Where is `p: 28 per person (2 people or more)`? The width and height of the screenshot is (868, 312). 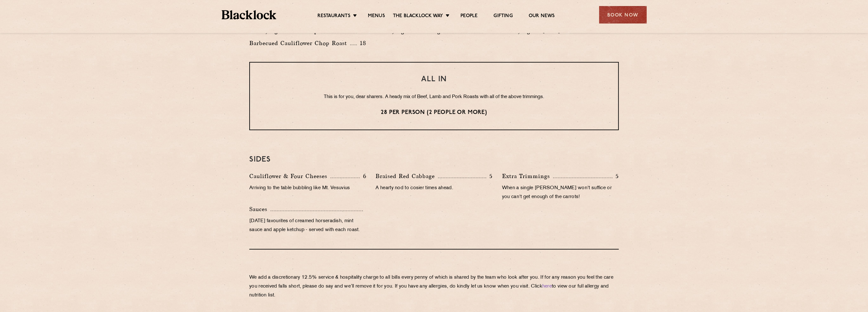 p: 28 per person (2 people or more) is located at coordinates (434, 113).